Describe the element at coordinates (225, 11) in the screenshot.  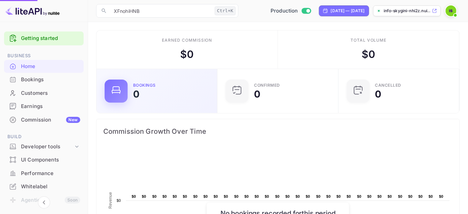
I see `div: Ctrl+K` at that location.